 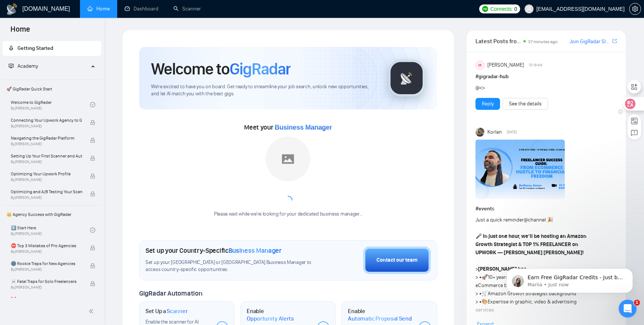 What do you see at coordinates (46, 263) in the screenshot?
I see `span: 🌚 Rookie Traps for New Agencies` at bounding box center [46, 263].